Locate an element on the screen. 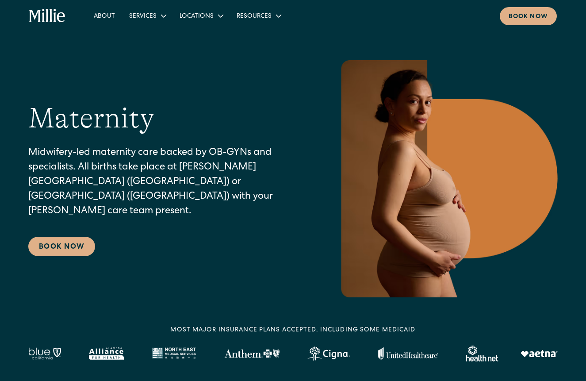  h1: Maternity is located at coordinates (91, 118).